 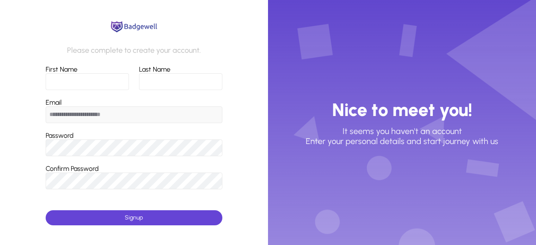 What do you see at coordinates (72, 168) in the screenshot?
I see `label: Confirm Password` at bounding box center [72, 168].